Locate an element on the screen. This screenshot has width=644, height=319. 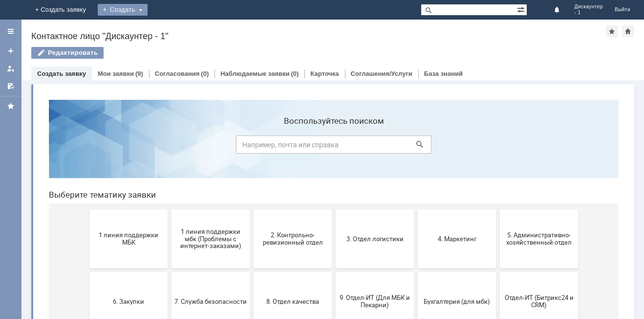
button: Франчайзинг is located at coordinates (252, 272).